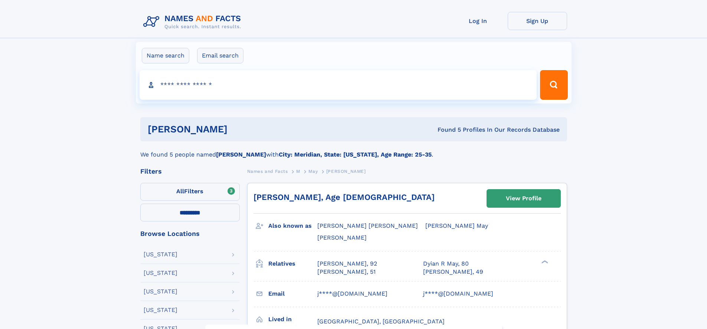 The width and height of the screenshot is (707, 329). Describe the element at coordinates (446, 264) in the screenshot. I see `a: Dyian R May, 80` at that location.